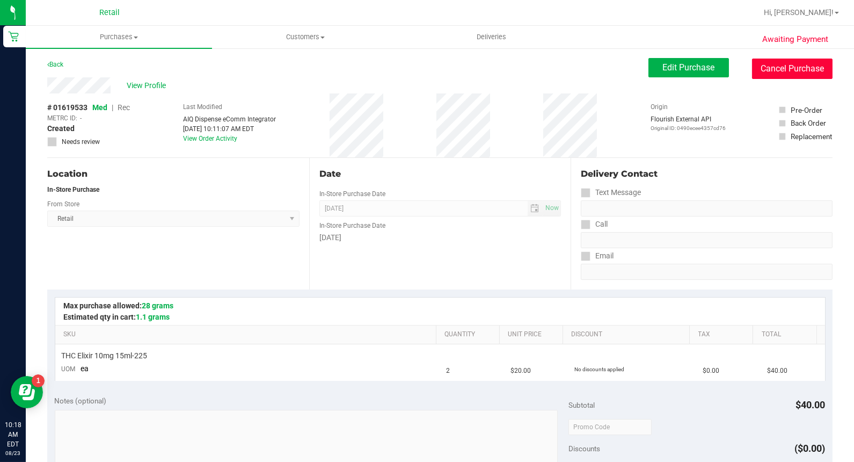 This screenshot has height=462, width=854. What do you see at coordinates (202, 107) in the screenshot?
I see `label: Last Modified` at bounding box center [202, 107].